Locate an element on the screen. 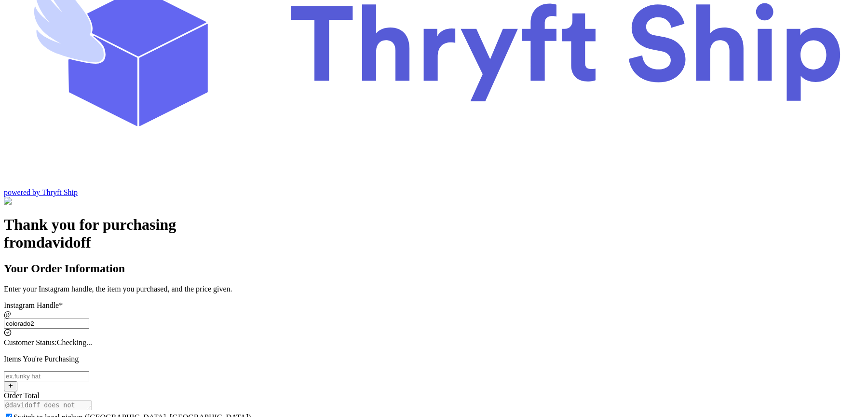 The height and width of the screenshot is (417, 868). h2: Your Order Information is located at coordinates (434, 268).